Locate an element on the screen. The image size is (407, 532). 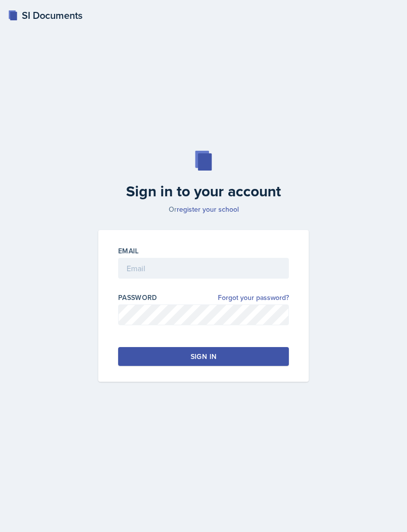
a: Forgot your password? is located at coordinates (253, 298).